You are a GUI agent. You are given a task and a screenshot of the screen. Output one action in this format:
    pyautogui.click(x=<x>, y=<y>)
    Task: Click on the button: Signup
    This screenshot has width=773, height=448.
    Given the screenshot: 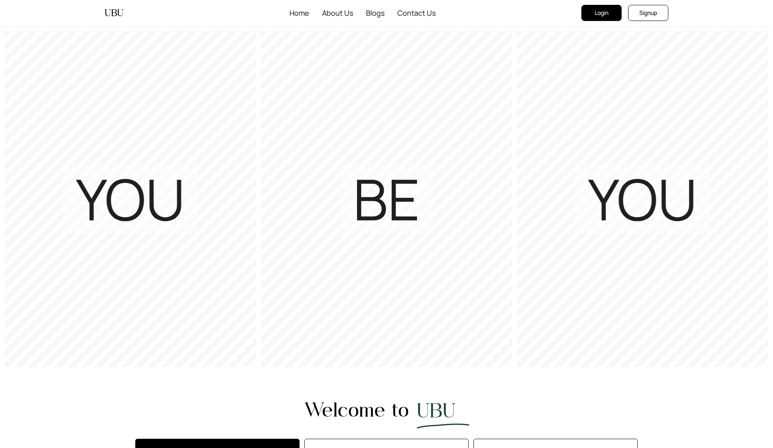 What is the action you would take?
    pyautogui.click(x=648, y=13)
    